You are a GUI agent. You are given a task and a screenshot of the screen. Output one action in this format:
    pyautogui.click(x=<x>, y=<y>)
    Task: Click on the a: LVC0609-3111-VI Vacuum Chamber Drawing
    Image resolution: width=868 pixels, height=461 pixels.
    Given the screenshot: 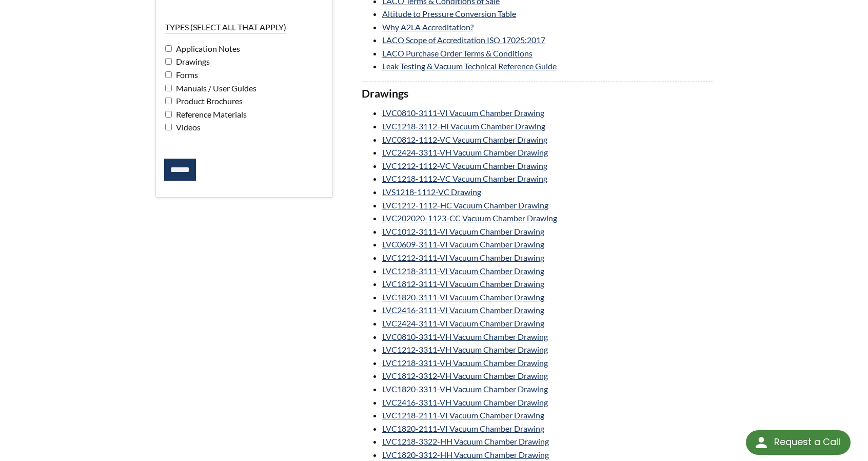 What is the action you would take?
    pyautogui.click(x=463, y=244)
    